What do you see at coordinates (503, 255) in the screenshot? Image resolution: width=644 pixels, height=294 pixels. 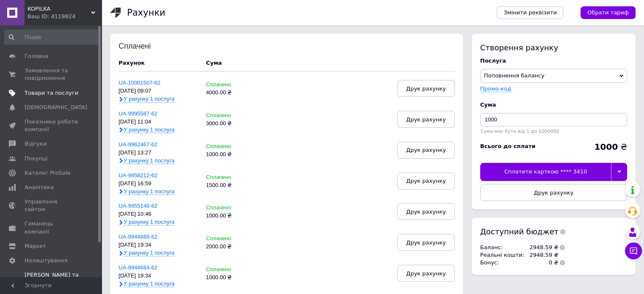 I see `td: Реальні кошти :` at bounding box center [503, 255].